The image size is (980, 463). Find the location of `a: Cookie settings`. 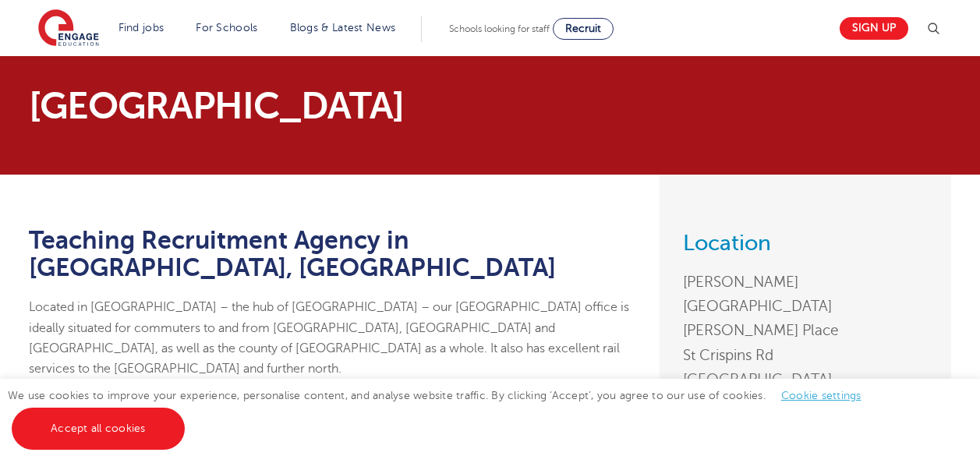

a: Cookie settings is located at coordinates (821, 395).